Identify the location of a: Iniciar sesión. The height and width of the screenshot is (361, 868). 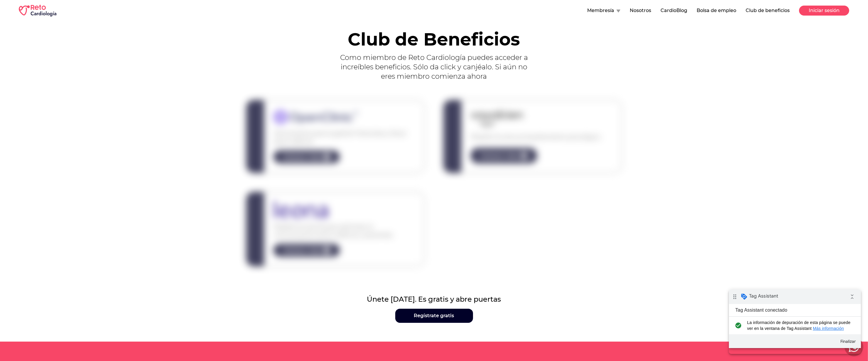
(823, 10).